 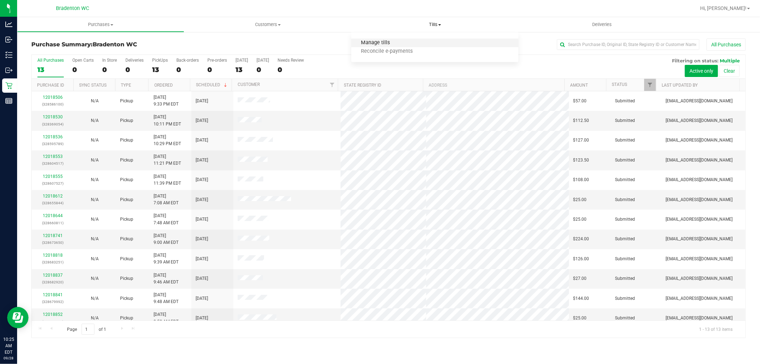 What do you see at coordinates (580, 318) in the screenshot?
I see `span: $25.00` at bounding box center [580, 318].